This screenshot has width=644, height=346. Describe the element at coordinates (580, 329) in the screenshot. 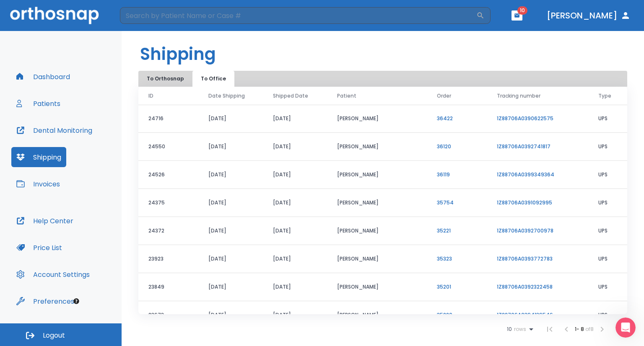

I see `span: 1 - 8` at that location.